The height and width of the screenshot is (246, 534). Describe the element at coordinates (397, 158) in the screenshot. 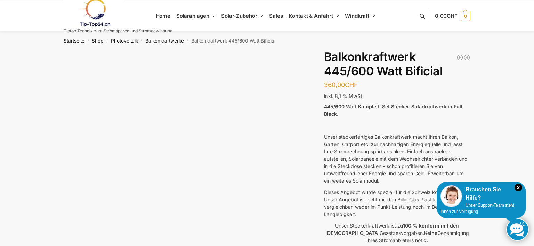

I see `p: Unser steckerfertiges Balkonkraftwerk macht Ihren Balkon, Garten, Carport etc. zur nachhaltigen E...` at that location.